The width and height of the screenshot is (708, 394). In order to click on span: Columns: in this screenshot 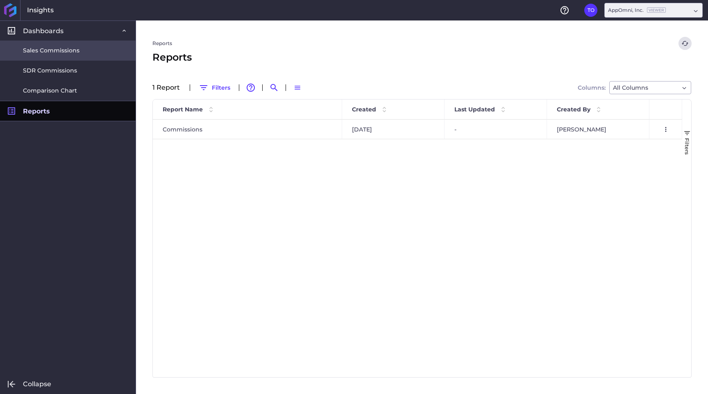, I will do `click(591, 88)`.